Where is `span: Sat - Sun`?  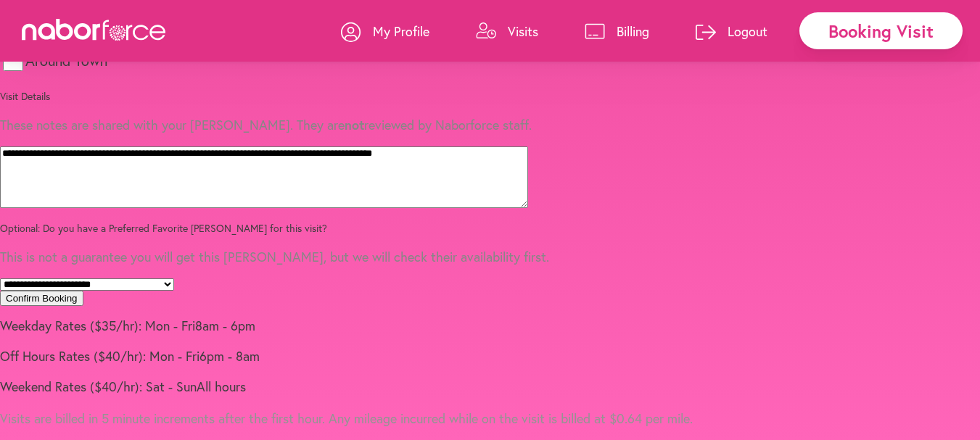
span: Sat - Sun is located at coordinates (171, 386).